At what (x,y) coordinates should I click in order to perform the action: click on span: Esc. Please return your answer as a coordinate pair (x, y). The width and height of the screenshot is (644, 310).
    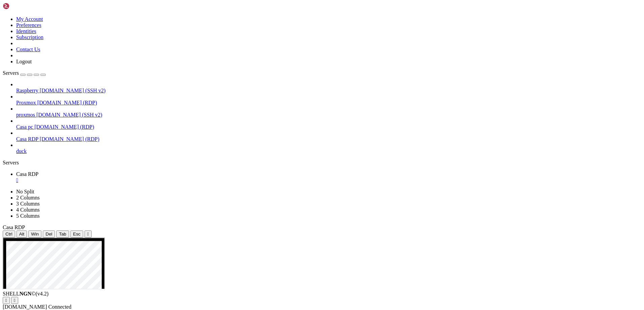
    Looking at the image, I should click on (77, 234).